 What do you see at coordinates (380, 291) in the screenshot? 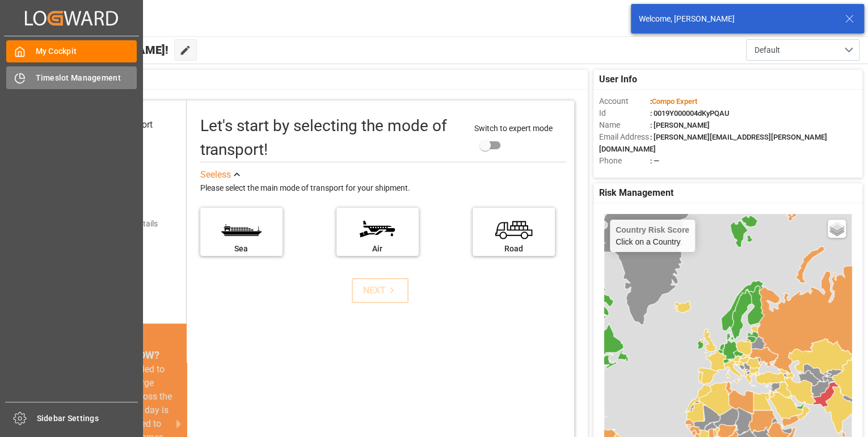
I see `div: NEXT` at bounding box center [380, 291].